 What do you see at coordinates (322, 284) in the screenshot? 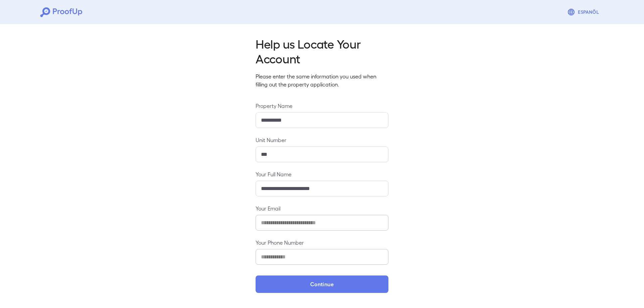
I see `button: Continue` at bounding box center [322, 284].